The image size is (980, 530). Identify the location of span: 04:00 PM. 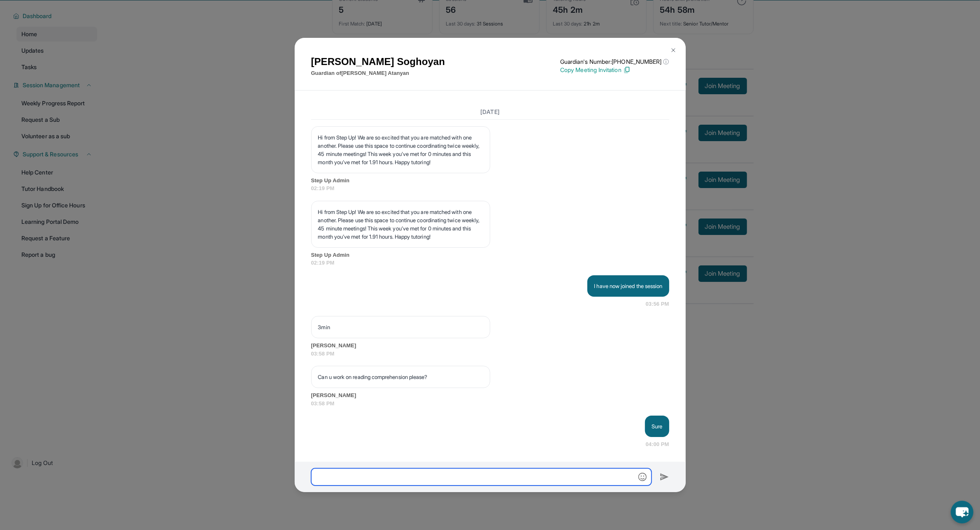
(657, 445).